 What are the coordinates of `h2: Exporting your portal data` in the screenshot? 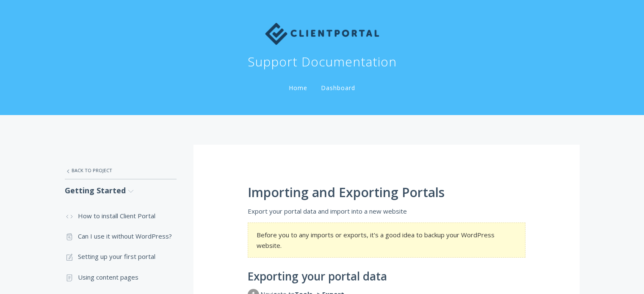 It's located at (386, 277).